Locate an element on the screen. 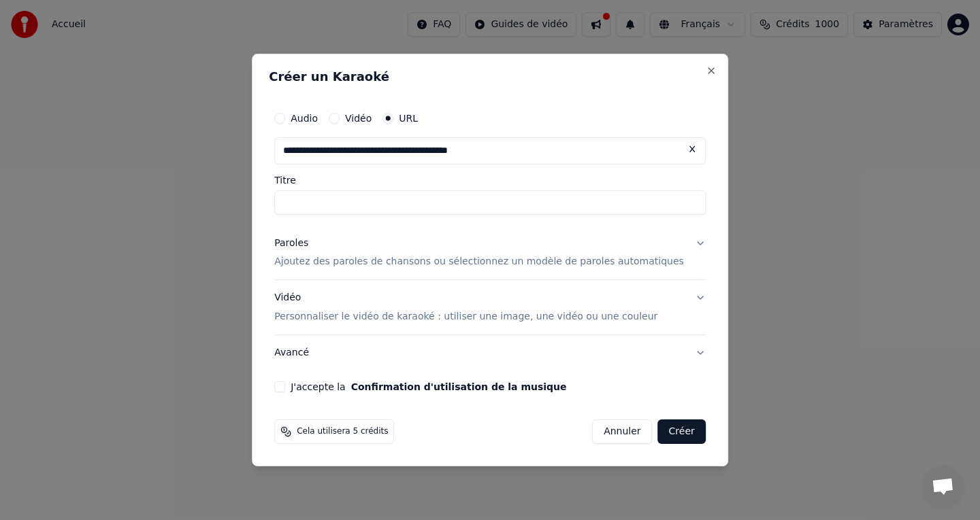 This screenshot has width=980, height=520. button: ParolesAjoutez des paroles de chansons ou sélectionnez un modèle de paroles automatiques is located at coordinates (490, 253).